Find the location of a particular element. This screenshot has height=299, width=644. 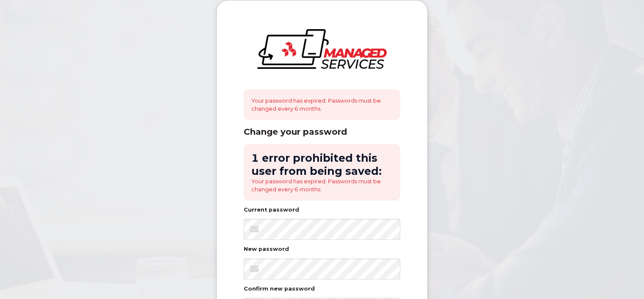

h2: 1 error prohibited this user from being saved: is located at coordinates (322, 164).